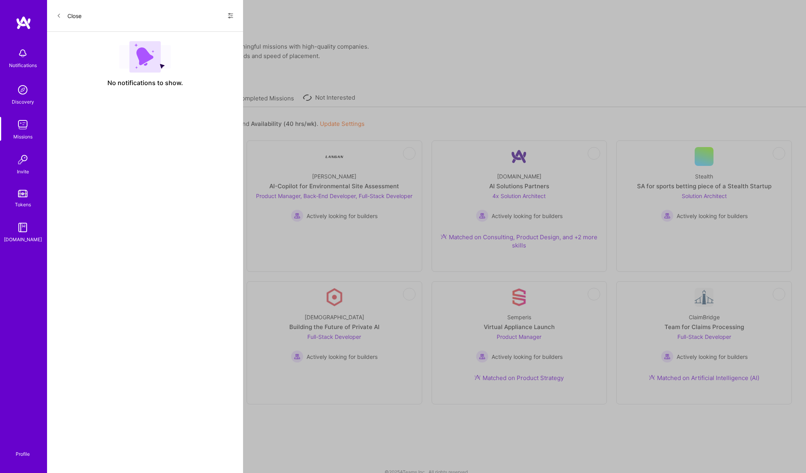 This screenshot has height=473, width=806. What do you see at coordinates (23, 160) in the screenshot?
I see `img: Invite` at bounding box center [23, 160].